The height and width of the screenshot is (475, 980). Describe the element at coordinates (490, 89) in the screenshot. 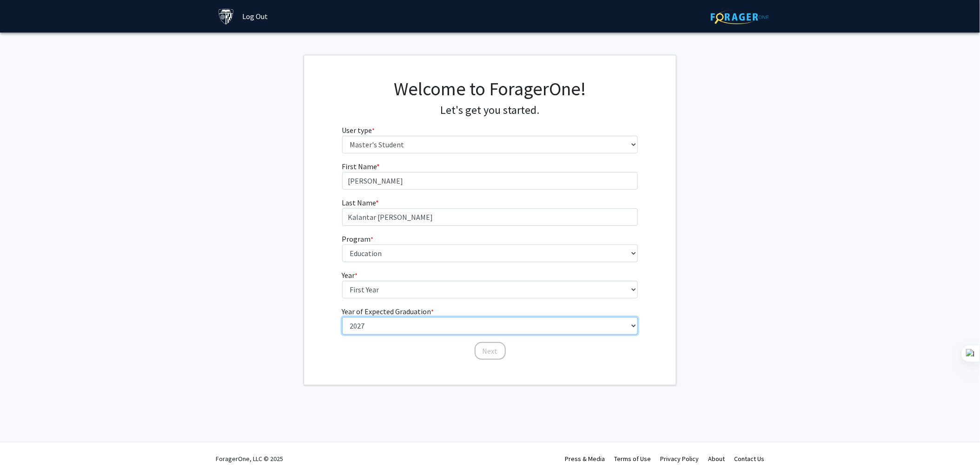

I see `h1: Welcome to ForagerOne!` at that location.